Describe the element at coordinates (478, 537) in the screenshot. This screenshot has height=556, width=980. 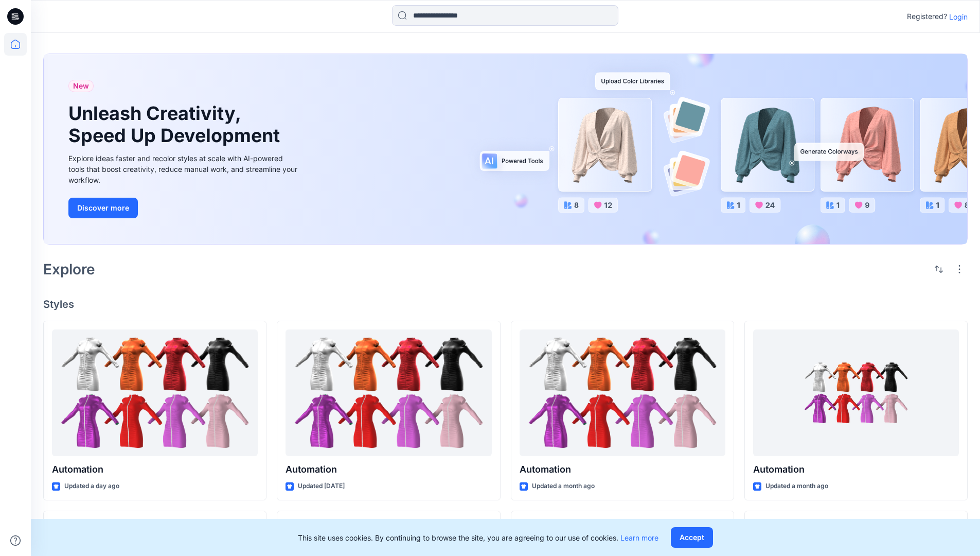
I see `p: This site uses cookies. By continuing to browse the site, you are agreeing to our use of cookies.` at that location.